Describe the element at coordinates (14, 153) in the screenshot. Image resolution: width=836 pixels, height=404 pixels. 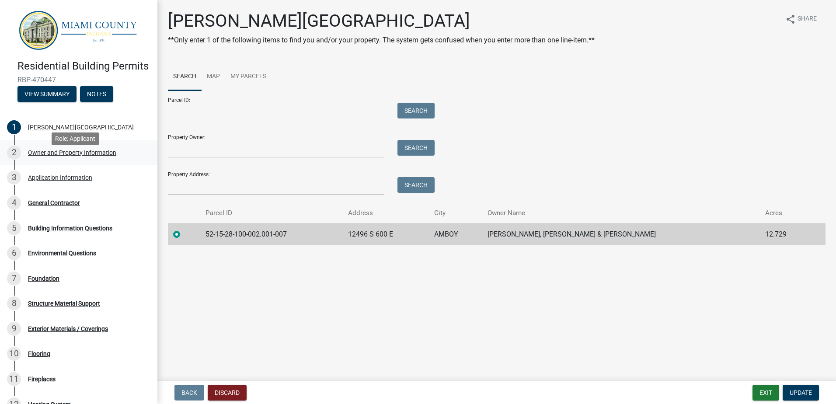
I see `div: 2` at that location.